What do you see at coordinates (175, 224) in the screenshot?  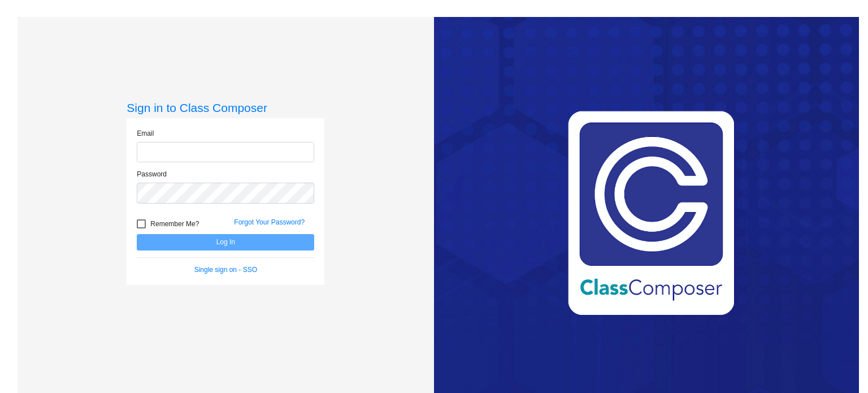 I see `span: Remember Me?` at bounding box center [175, 224].